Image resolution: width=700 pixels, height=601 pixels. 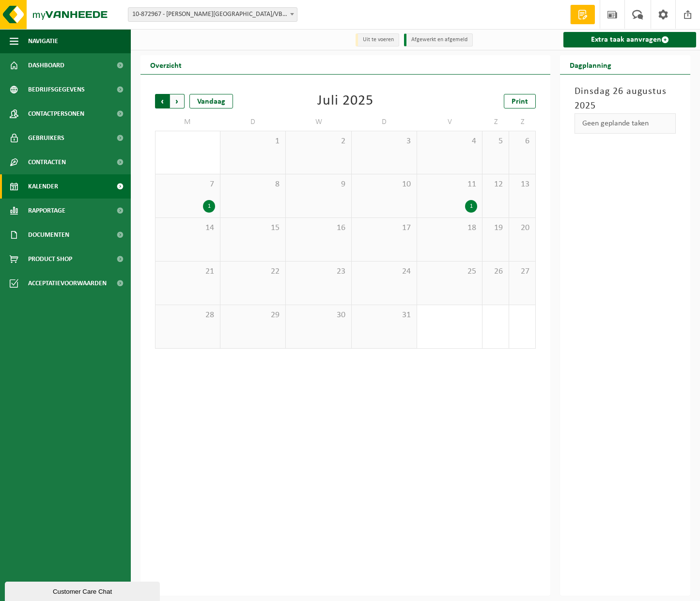 I want to click on span: 22, so click(x=253, y=272).